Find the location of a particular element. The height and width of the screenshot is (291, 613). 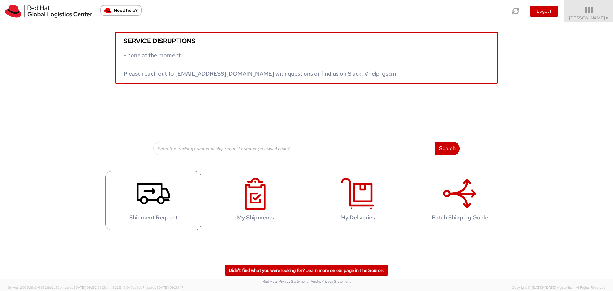

a: Didn't find what you were looking for? Learn more on our page in The Source. is located at coordinates (306, 270).